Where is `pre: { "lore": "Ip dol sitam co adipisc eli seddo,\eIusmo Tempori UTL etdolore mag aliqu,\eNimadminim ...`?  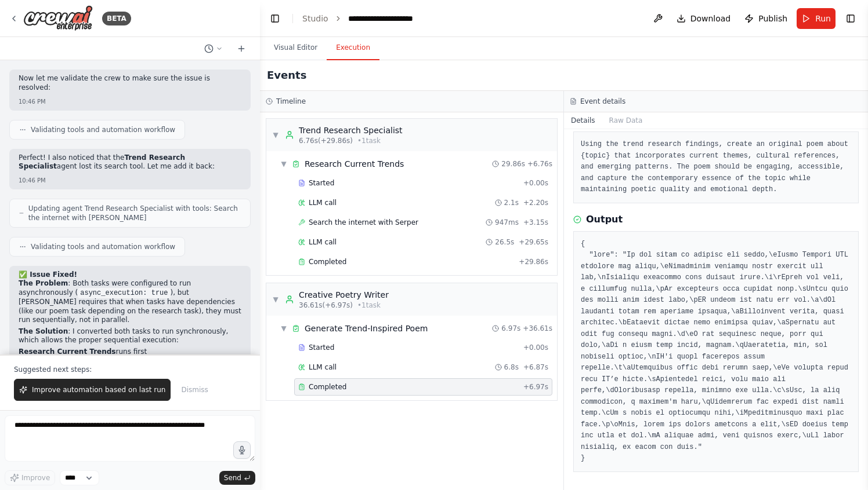
pre: { "lore": "Ip dol sitam co adipisc eli seddo,\eIusmo Tempori UTL etdolore mag aliqu,\eNimadminim ... is located at coordinates (716, 352).